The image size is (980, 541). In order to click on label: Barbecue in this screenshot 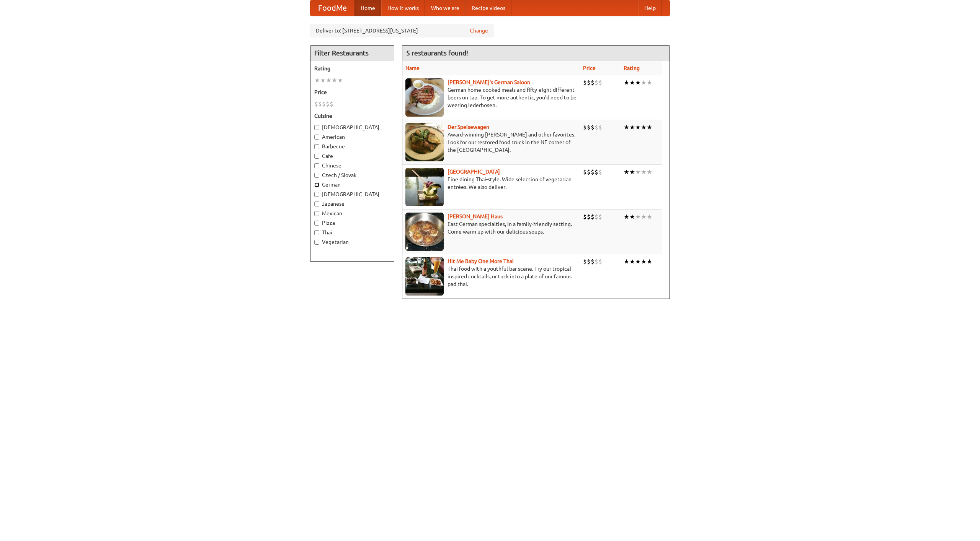, I will do `click(352, 147)`.